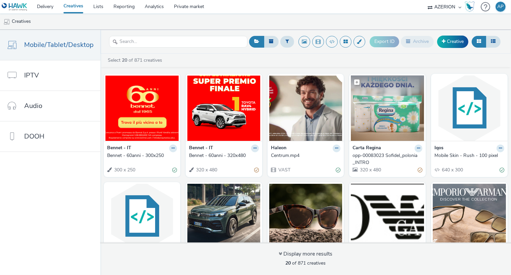  I want to click on span: Audio, so click(33, 106).